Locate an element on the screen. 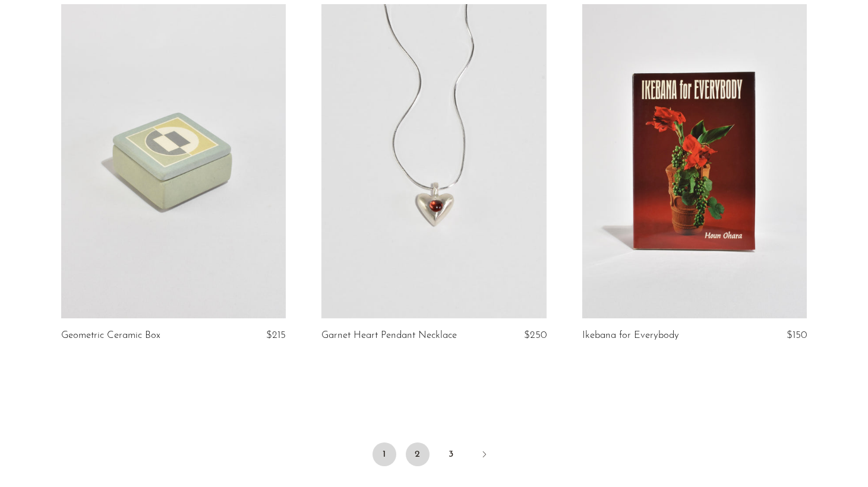 This screenshot has width=868, height=487. a: 2 is located at coordinates (418, 454).